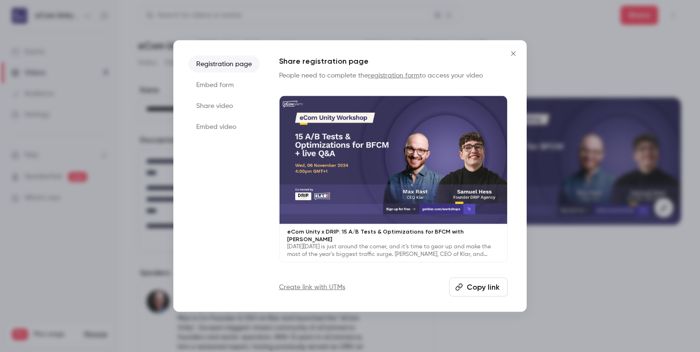 The image size is (700, 352). What do you see at coordinates (312, 287) in the screenshot?
I see `a: Create link with UTMs` at bounding box center [312, 287].